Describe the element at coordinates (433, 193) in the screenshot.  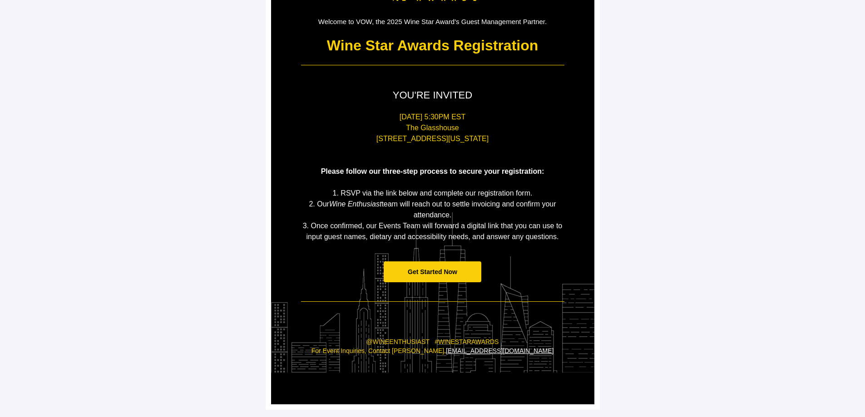
I see `span: 1. RSVP via the link below and complete our registration form.` at that location.